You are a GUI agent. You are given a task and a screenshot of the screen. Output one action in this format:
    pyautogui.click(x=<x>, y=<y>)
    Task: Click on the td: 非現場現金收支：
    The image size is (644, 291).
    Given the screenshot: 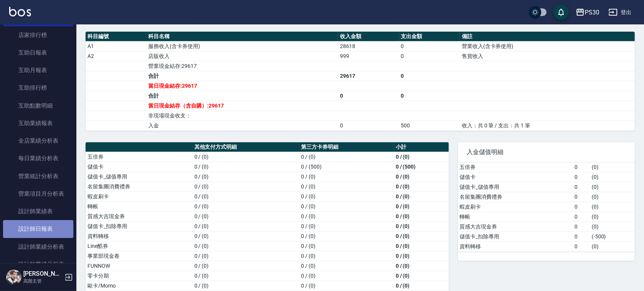 What is the action you would take?
    pyautogui.click(x=242, y=116)
    